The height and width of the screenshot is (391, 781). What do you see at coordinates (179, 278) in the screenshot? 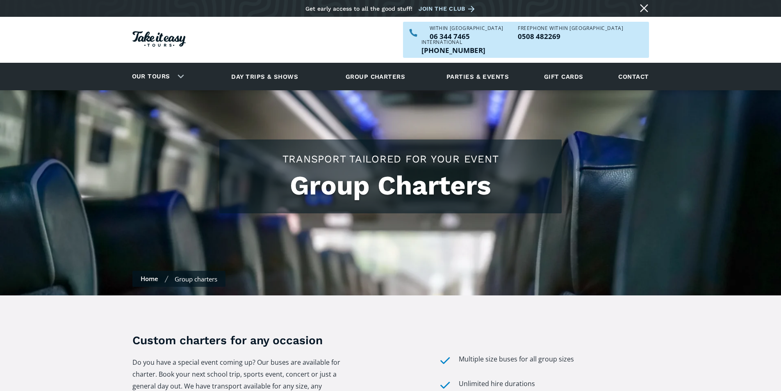
I see `nav: Breadcrumbs` at bounding box center [179, 278].